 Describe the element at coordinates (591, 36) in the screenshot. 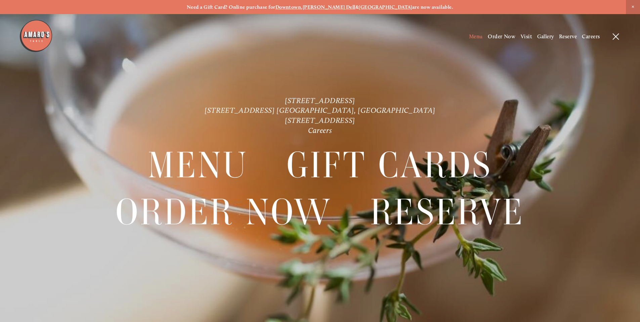

I see `span: Careers` at that location.